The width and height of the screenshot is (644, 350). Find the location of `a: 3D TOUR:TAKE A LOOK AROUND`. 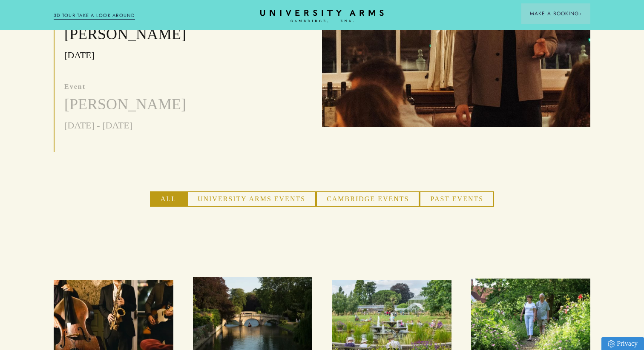

a: 3D TOUR:TAKE A LOOK AROUND is located at coordinates (94, 16).